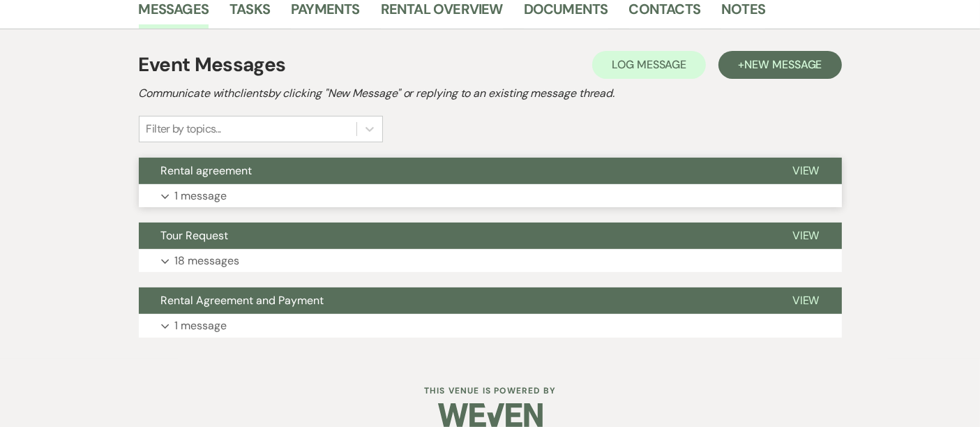  Describe the element at coordinates (783, 64) in the screenshot. I see `span: New Message` at that location.